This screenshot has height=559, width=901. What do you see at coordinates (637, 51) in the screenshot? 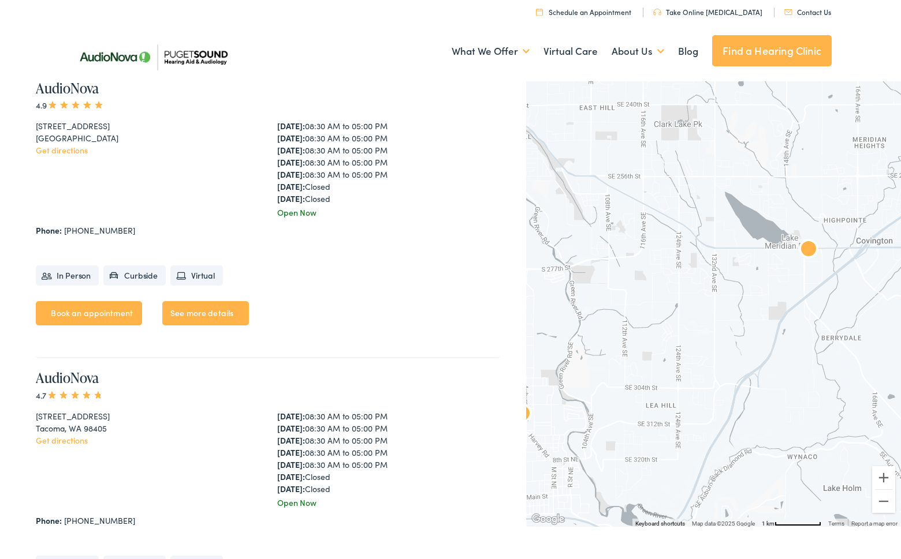
I see `a: About Us` at bounding box center [637, 51].